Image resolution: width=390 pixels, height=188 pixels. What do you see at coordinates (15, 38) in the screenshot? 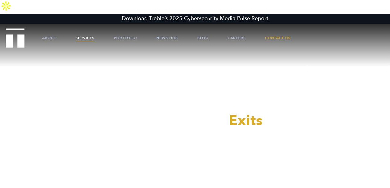
I see `img: Treble logo` at bounding box center [15, 38].